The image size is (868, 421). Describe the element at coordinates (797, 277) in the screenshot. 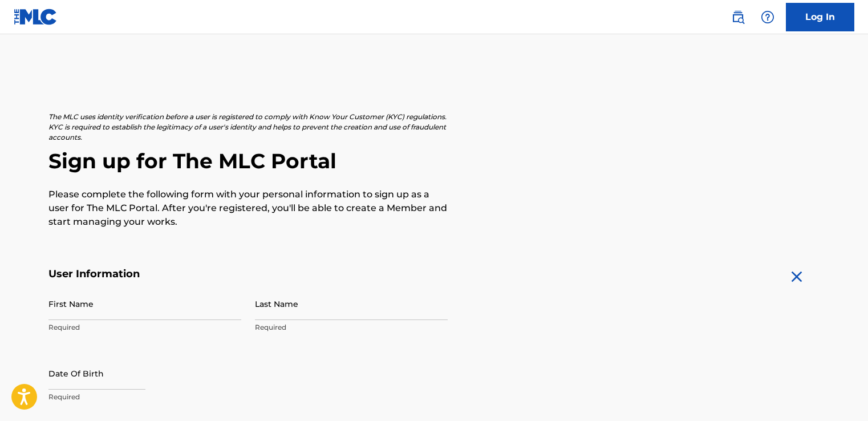

I see `img: close` at that location.